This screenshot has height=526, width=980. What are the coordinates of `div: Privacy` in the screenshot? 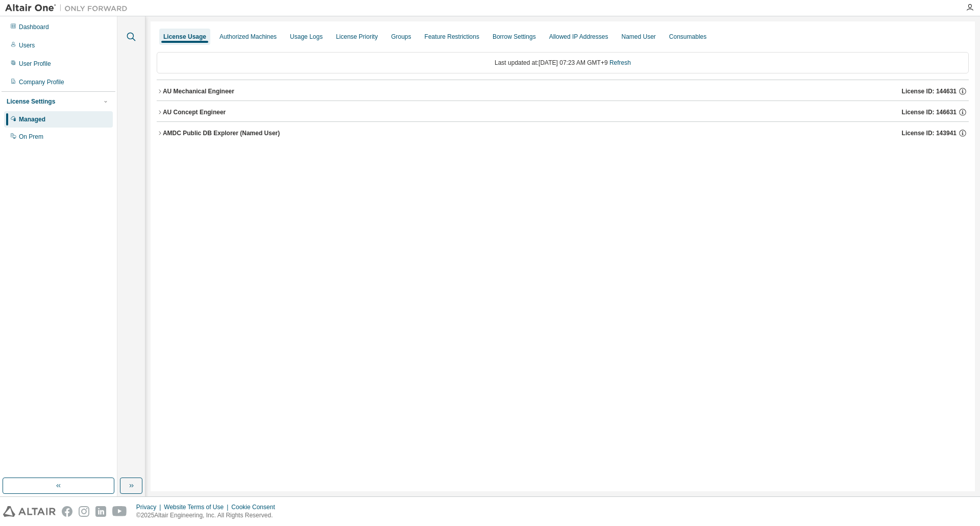 It's located at (150, 507).